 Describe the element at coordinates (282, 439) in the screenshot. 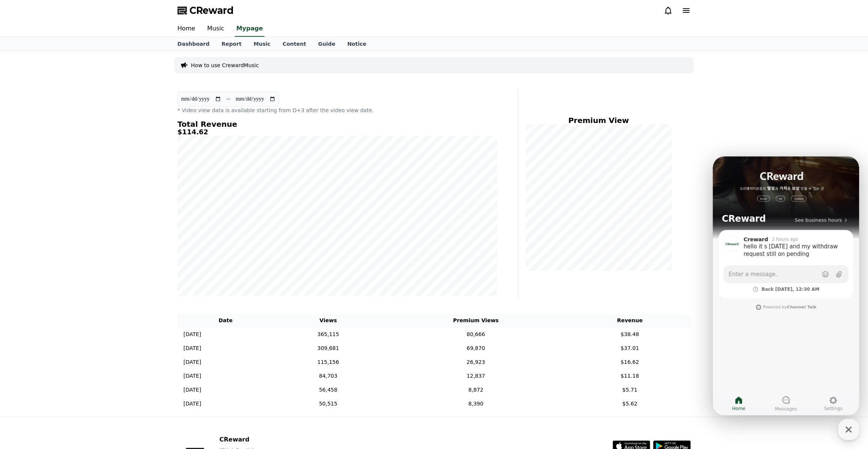

I see `p: CReward` at that location.